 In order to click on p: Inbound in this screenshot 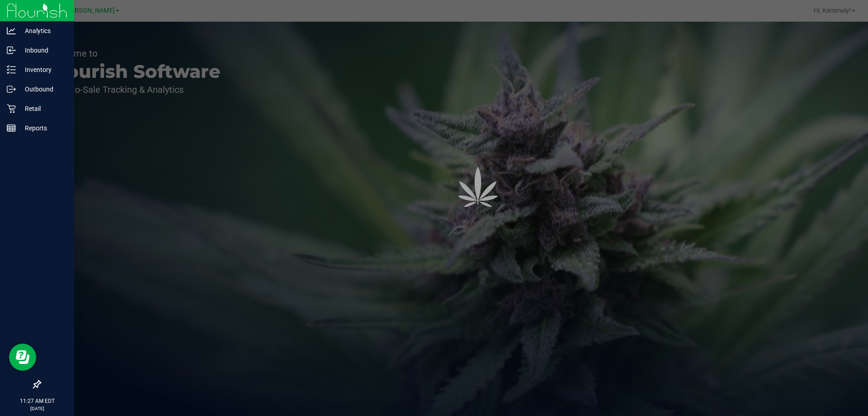, I will do `click(43, 50)`.